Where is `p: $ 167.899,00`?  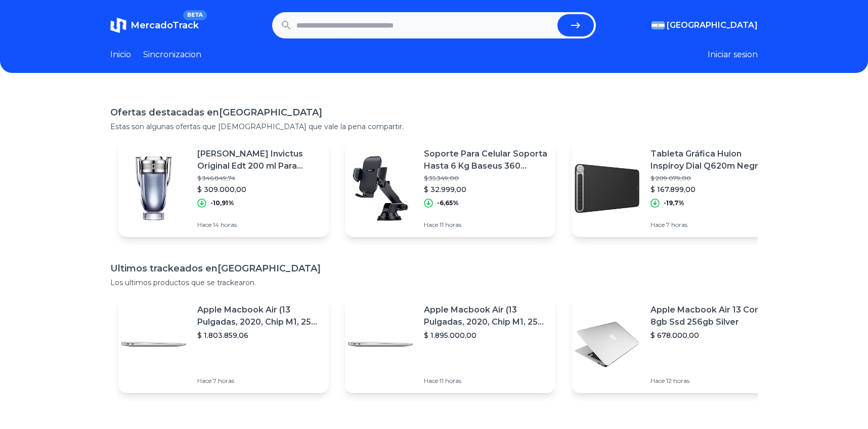 p: $ 167.899,00 is located at coordinates (712, 189).